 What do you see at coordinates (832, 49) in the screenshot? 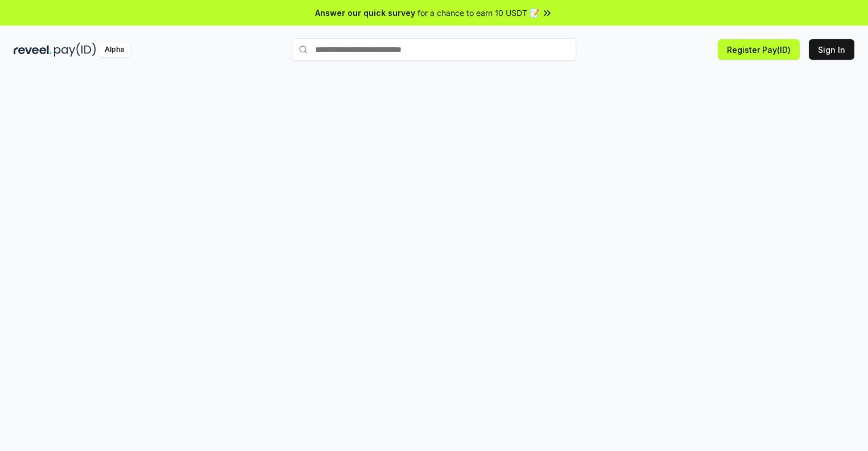
I see `button: Sign In` at bounding box center [832, 49].